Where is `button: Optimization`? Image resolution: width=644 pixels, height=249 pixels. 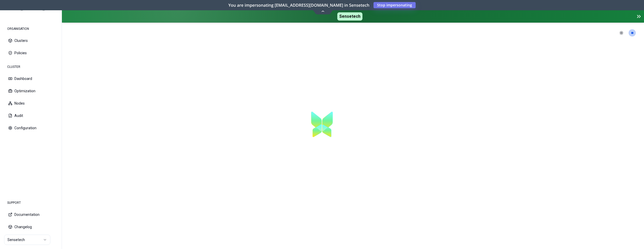
button: Optimization is located at coordinates (31, 91).